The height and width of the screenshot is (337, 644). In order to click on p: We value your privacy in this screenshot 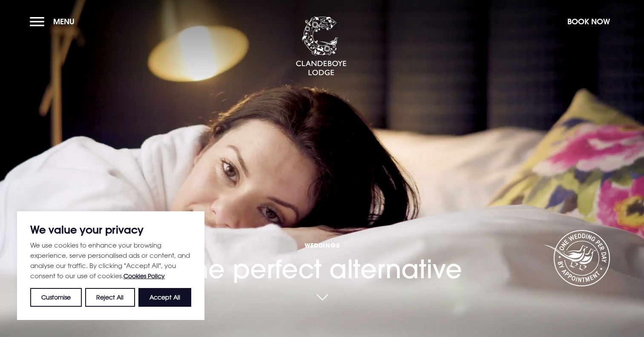, I will do `click(111, 229)`.